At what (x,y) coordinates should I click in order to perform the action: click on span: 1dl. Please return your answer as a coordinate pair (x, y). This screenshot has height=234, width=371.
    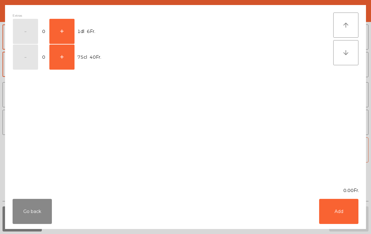
    Looking at the image, I should click on (81, 31).